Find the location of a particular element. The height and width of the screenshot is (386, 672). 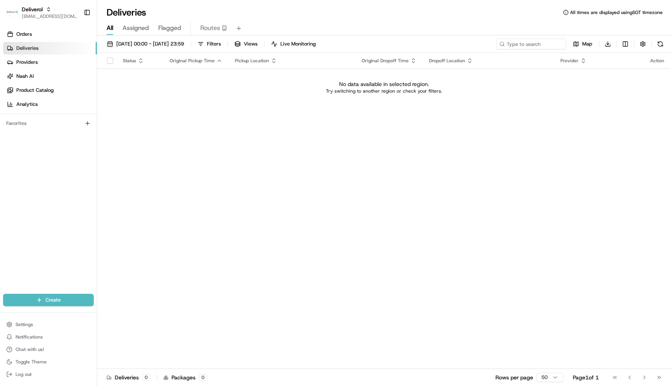

span: Deliverol is located at coordinates (32, 9).